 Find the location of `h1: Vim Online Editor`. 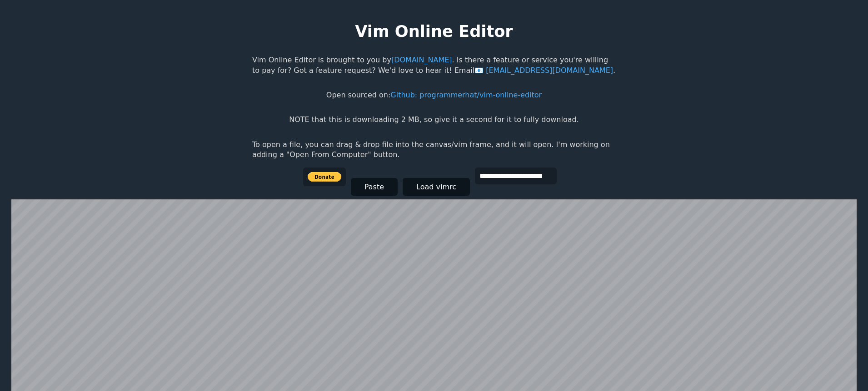

h1: Vim Online Editor is located at coordinates (434, 31).